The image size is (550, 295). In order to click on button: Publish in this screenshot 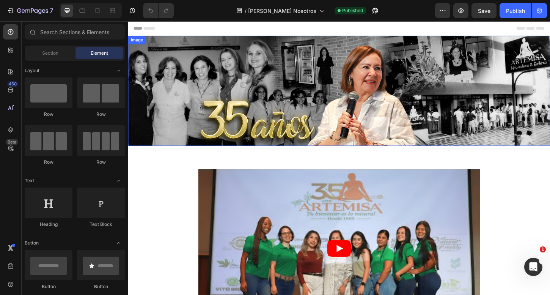, I will do `click(515, 11)`.